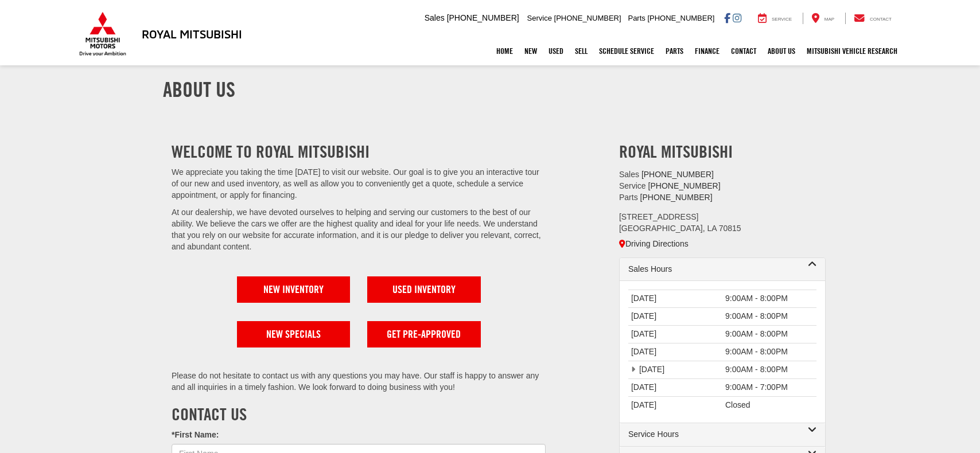  I want to click on td: 9:00AM - 7:00PM, so click(769, 388).